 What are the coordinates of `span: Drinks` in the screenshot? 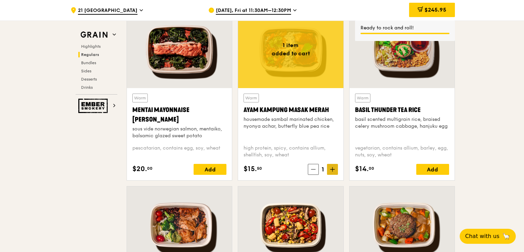 It's located at (87, 88).